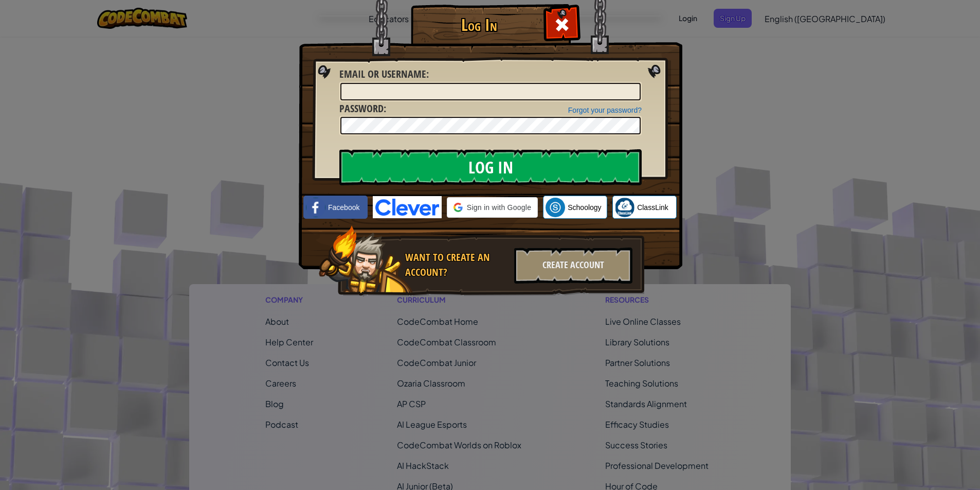 The width and height of the screenshot is (980, 490). Describe the element at coordinates (343, 207) in the screenshot. I see `span: Facebook` at that location.